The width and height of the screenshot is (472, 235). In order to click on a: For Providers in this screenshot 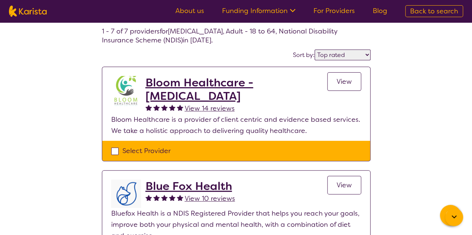, I will do `click(334, 11)`.